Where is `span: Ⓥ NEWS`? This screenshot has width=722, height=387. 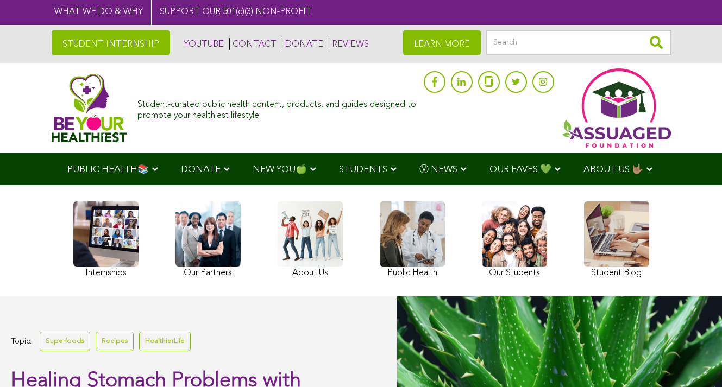
span: Ⓥ NEWS is located at coordinates (438, 169).